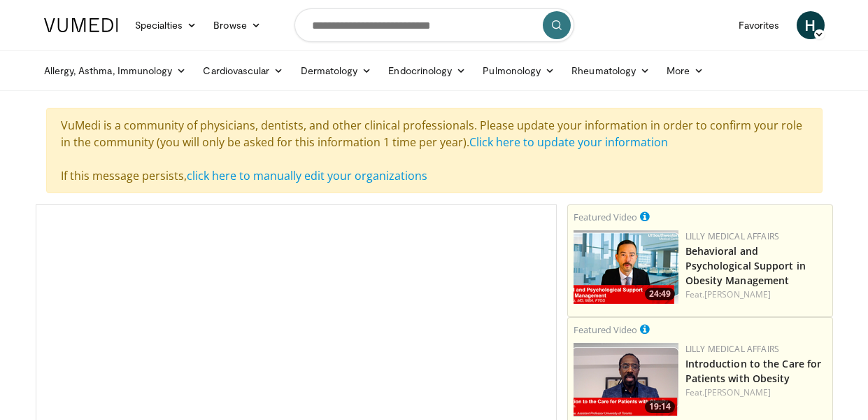 Image resolution: width=868 pixels, height=420 pixels. Describe the element at coordinates (626, 380) in the screenshot. I see `img: acc2e291-ced4-4dd5-b17b-d06994da28f3.png.150x105_q85_crop-smart_upscale.png` at that location.